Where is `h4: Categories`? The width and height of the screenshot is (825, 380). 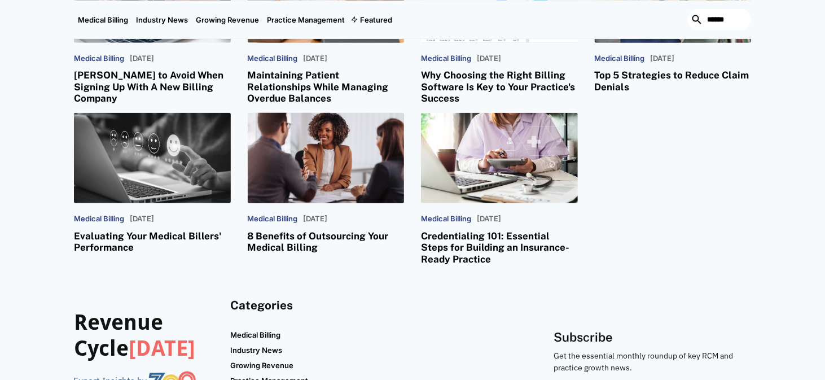
h4: Categories is located at coordinates (300, 305).